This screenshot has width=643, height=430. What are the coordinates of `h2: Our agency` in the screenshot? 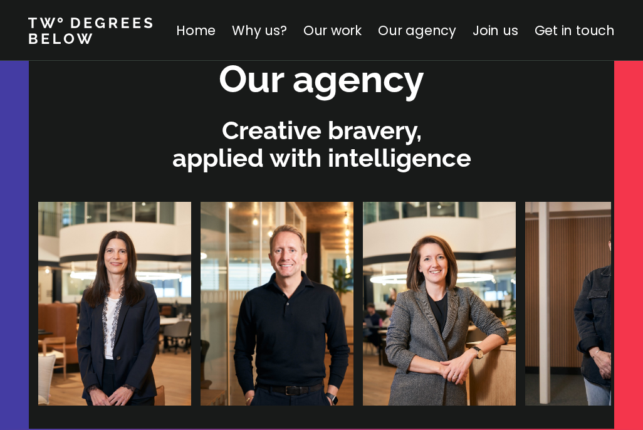 It's located at (321, 79).